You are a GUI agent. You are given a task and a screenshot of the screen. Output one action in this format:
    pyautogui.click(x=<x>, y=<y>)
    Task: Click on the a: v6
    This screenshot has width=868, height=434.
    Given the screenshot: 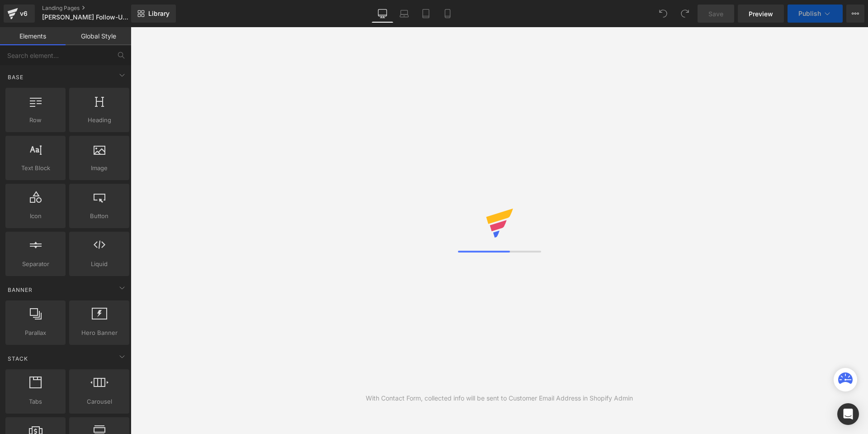 What is the action you would take?
    pyautogui.click(x=19, y=14)
    